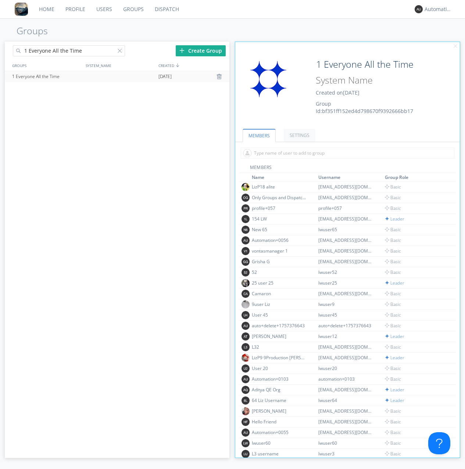 This screenshot has width=465, height=469. What do you see at coordinates (279, 421) in the screenshot?
I see `div: Hello Friend` at bounding box center [279, 421].